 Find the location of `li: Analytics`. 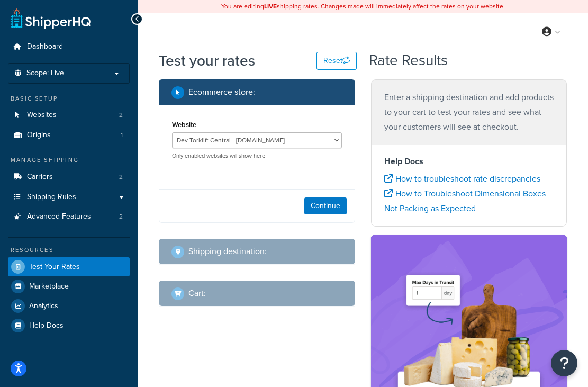

li: Analytics is located at coordinates (69, 306).